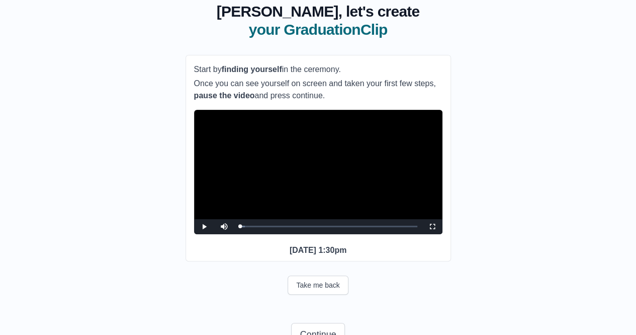 The height and width of the screenshot is (335, 636). I want to click on button: Mute, so click(224, 226).